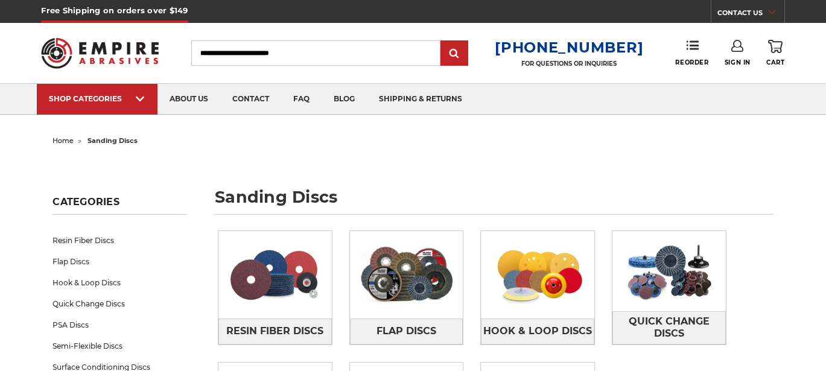 This screenshot has width=826, height=371. What do you see at coordinates (538, 331) in the screenshot?
I see `span: Hook & Loop Discs` at bounding box center [538, 331].